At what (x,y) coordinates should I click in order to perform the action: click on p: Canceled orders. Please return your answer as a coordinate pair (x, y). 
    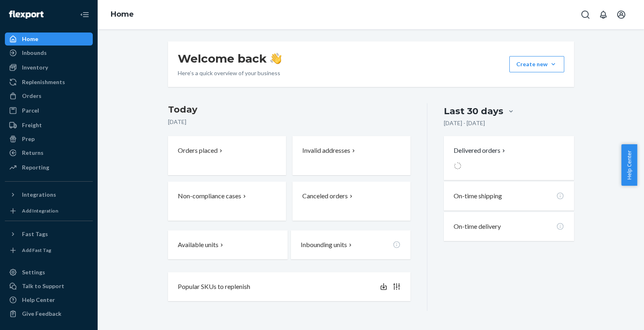
    Looking at the image, I should click on (325, 196).